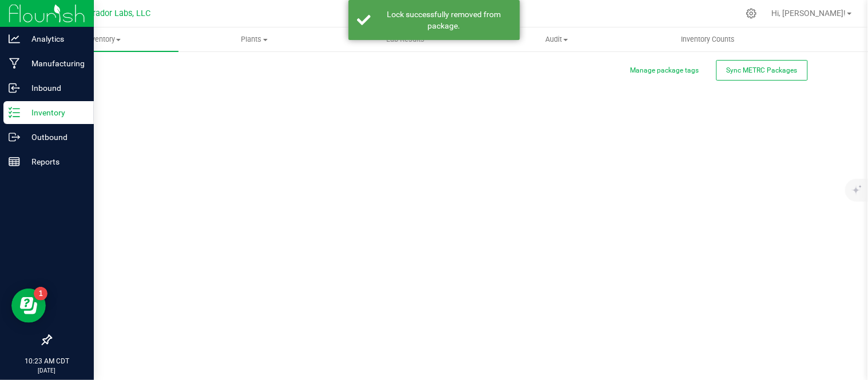 This screenshot has height=380, width=868. I want to click on p: Outbound, so click(55, 137).